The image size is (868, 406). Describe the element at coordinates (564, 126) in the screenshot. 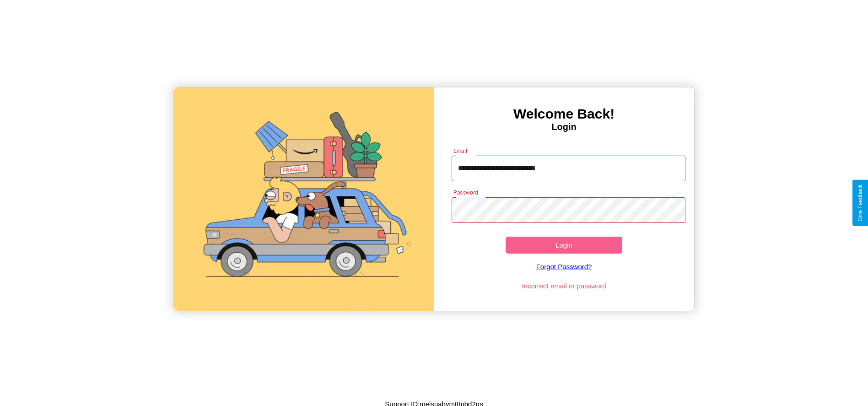

I see `h4: Login` at that location.